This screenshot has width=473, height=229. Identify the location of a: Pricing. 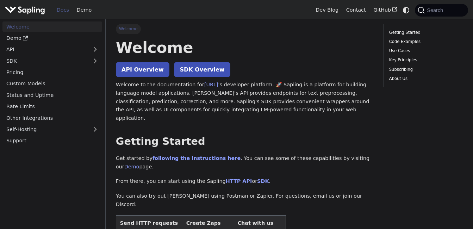
(52, 72).